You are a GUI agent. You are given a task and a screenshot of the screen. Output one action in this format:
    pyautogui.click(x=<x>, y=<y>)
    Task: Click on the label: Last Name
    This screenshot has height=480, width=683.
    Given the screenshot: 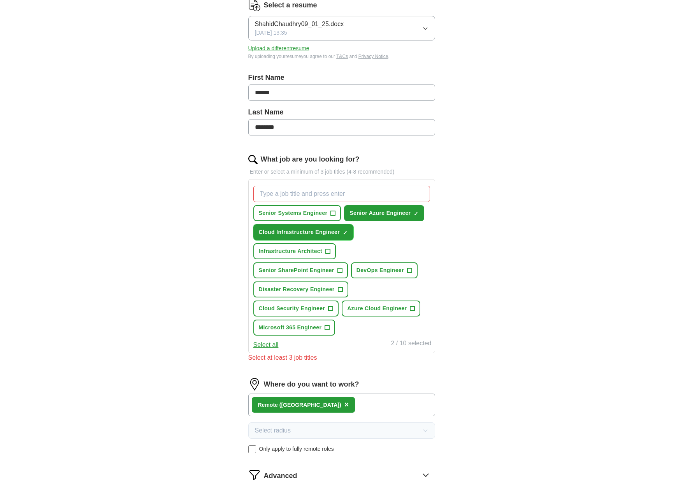 What is the action you would take?
    pyautogui.click(x=342, y=112)
    